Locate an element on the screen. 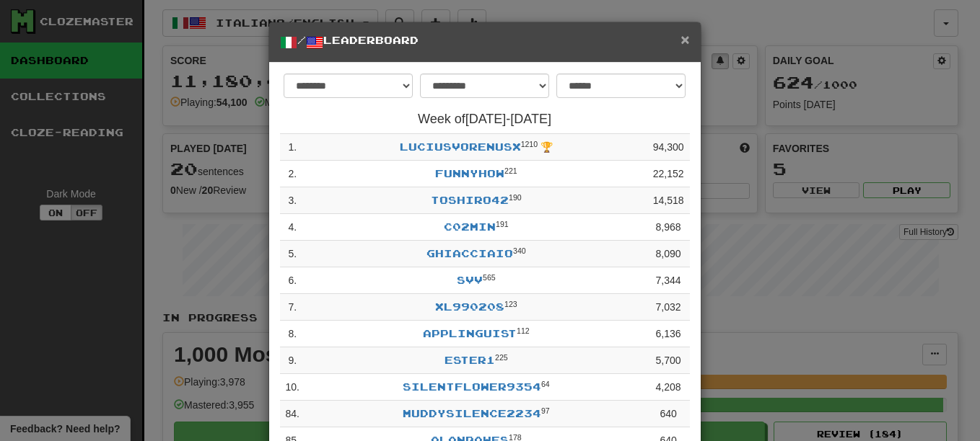 The height and width of the screenshot is (441, 980). td: 14,518 is located at coordinates (668, 201).